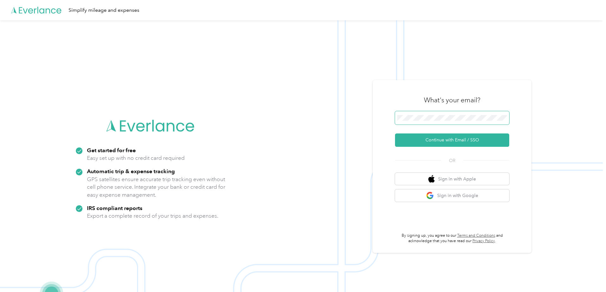 This screenshot has height=292, width=606. What do you see at coordinates (111, 150) in the screenshot?
I see `strong: Get started for free` at bounding box center [111, 150].